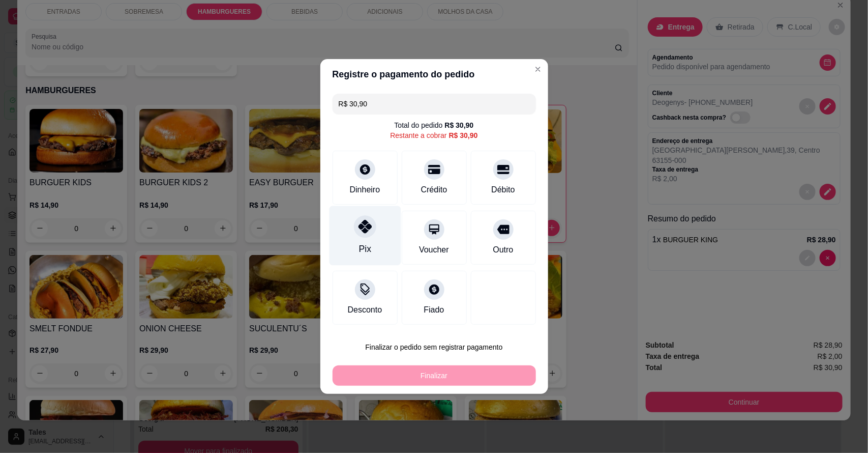  I want to click on div: Voucher, so click(434, 250).